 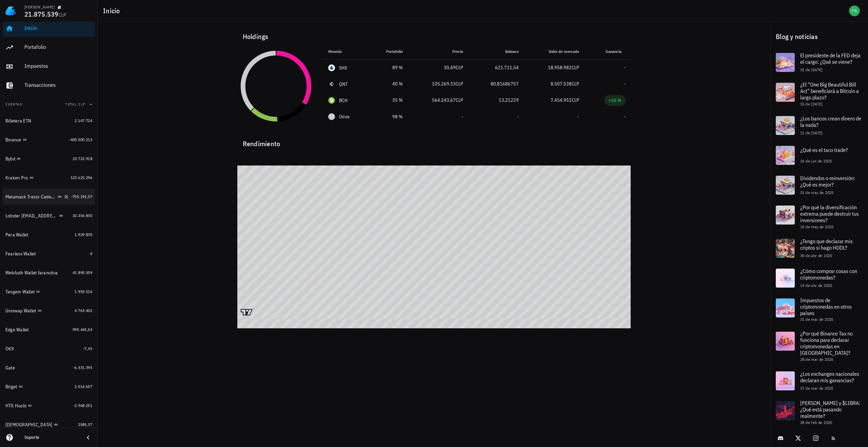 I want to click on div: 35 %, so click(x=389, y=100).